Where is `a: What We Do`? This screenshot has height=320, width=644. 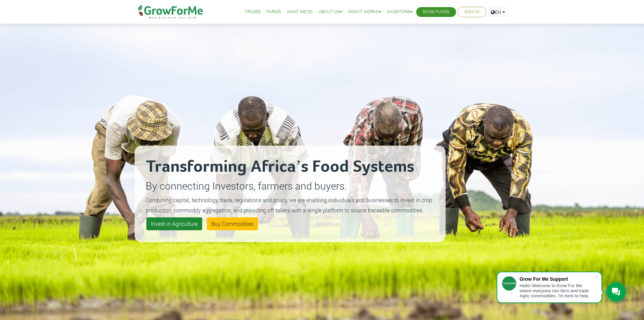 a: What We Do is located at coordinates (300, 12).